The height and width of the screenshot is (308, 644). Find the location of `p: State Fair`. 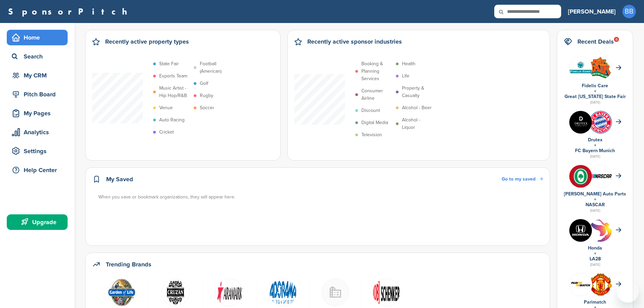

p: State Fair is located at coordinates (169, 64).